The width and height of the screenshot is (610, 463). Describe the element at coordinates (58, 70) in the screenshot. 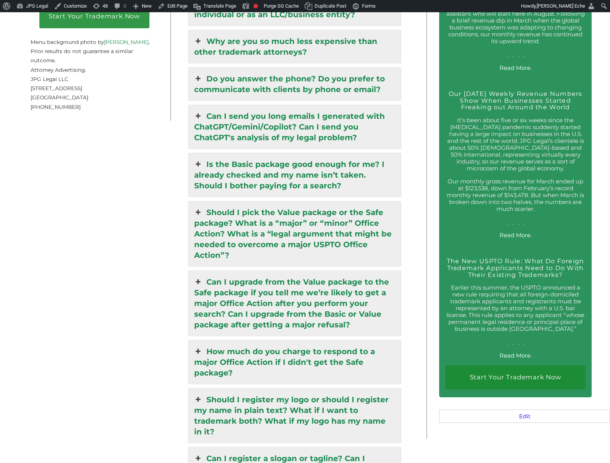

I see `span: Attorney Advertising.` at that location.